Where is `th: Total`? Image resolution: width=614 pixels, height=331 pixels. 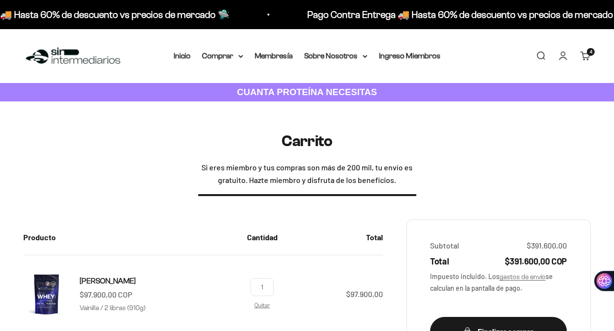
th: Total is located at coordinates (334, 238).